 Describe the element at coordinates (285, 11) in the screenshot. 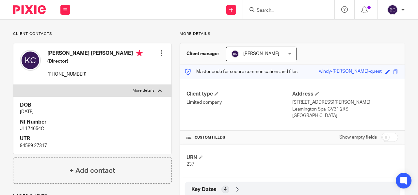

I see `input: Search` at that location.